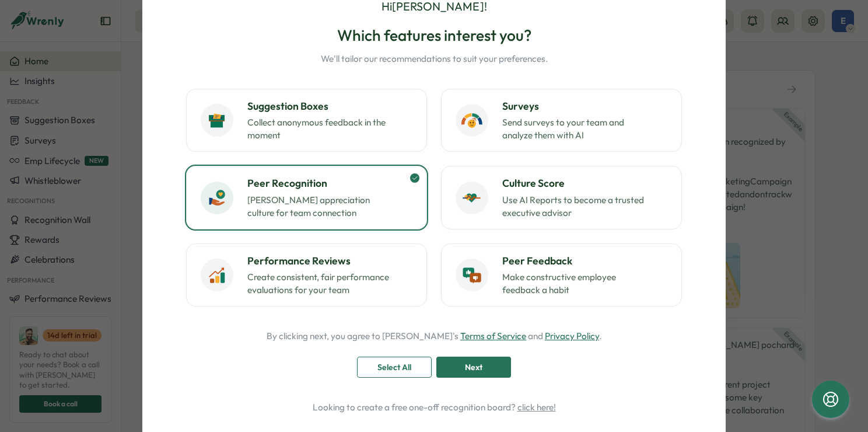 This screenshot has height=432, width=868. Describe the element at coordinates (575, 130) in the screenshot. I see `p: Send surveys to your team and analyze them with AI` at that location.